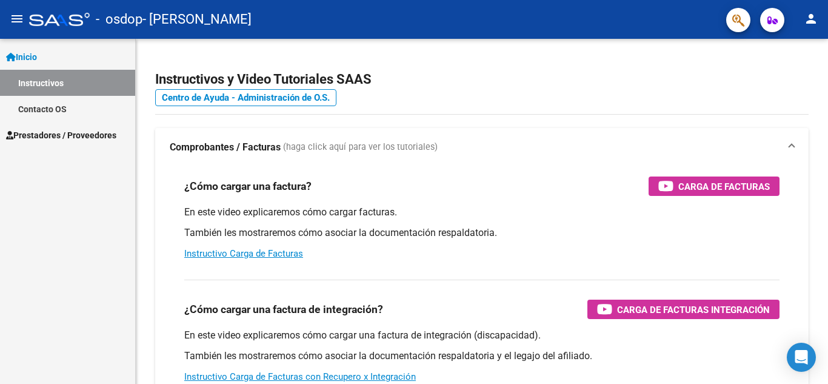 Image resolution: width=828 pixels, height=384 pixels. I want to click on span: Carga de Facturas, so click(723, 186).